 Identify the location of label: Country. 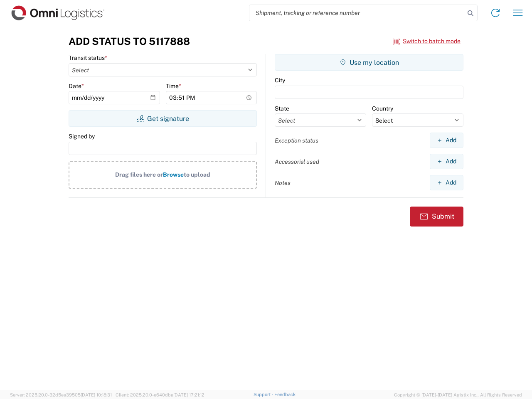
(383, 109).